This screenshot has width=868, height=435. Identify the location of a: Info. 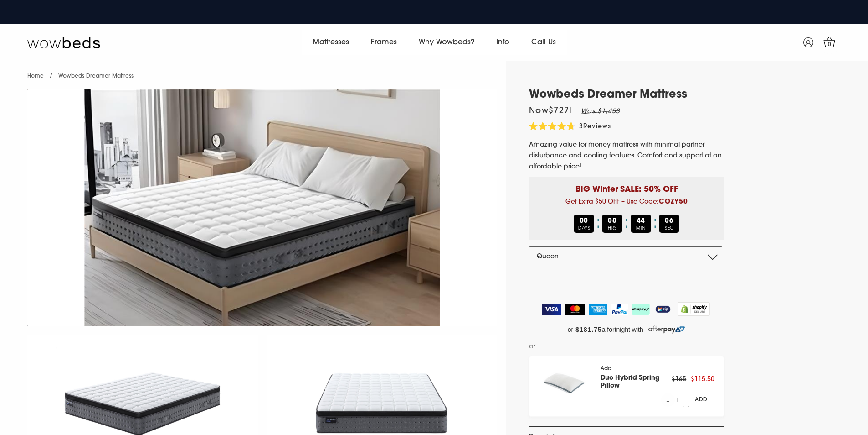
(503, 42).